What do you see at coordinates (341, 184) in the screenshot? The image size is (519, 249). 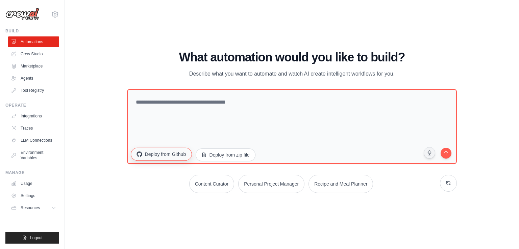 I see `button: Recipe and Meal Planner` at bounding box center [341, 184].